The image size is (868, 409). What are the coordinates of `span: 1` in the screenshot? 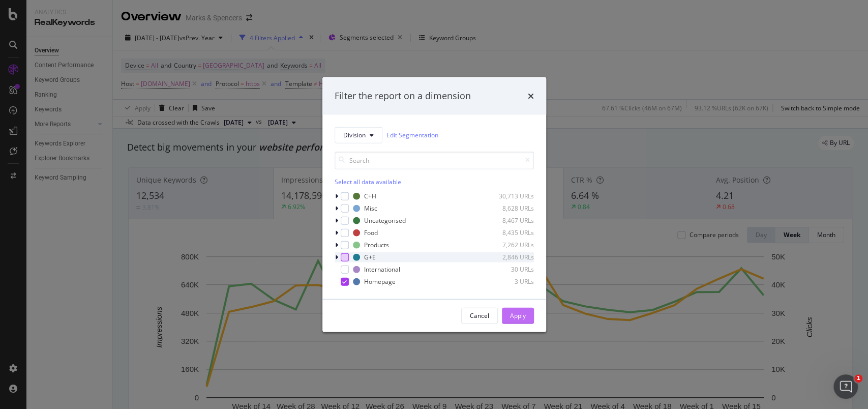 It's located at (858, 378).